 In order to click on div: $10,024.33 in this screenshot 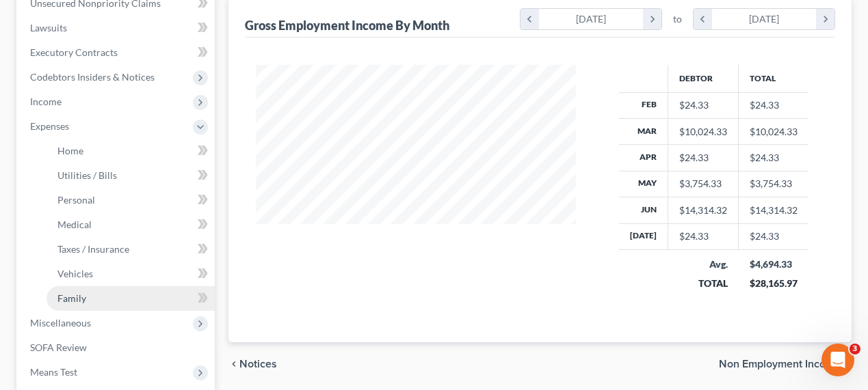, I will do `click(703, 132)`.